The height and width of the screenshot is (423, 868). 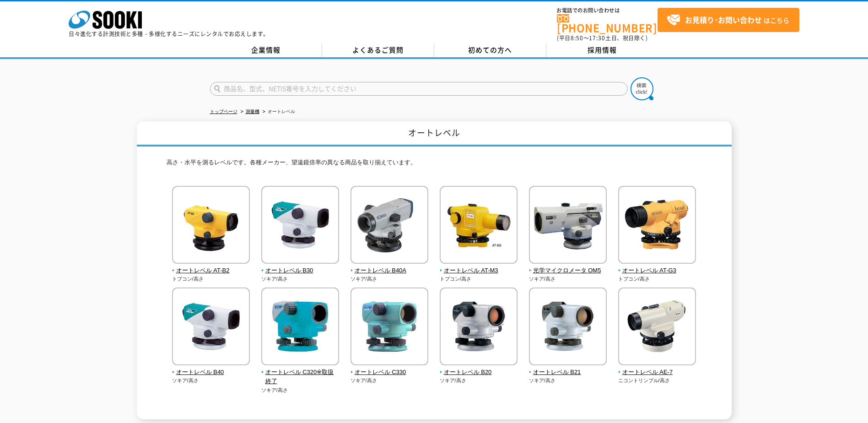 I want to click on a: オートレベル B20, so click(x=479, y=368).